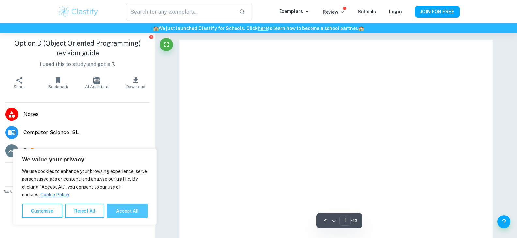 The image size is (517, 238). Describe the element at coordinates (354, 221) in the screenshot. I see `span: / 43` at that location.